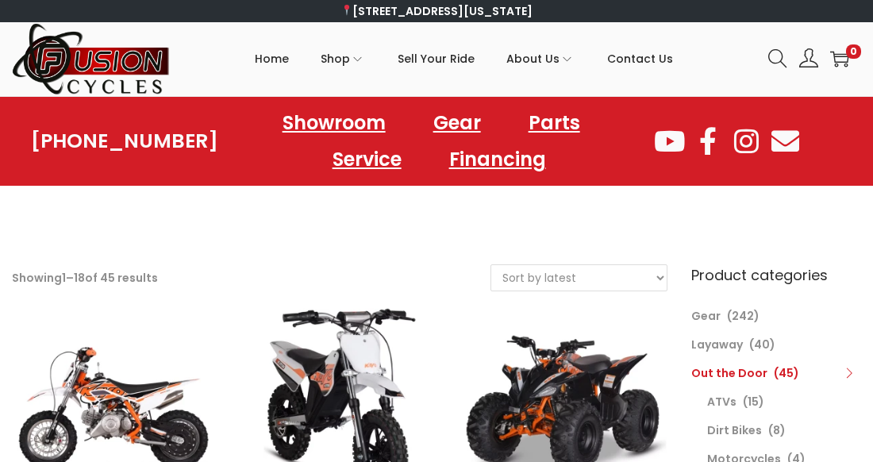 Image resolution: width=873 pixels, height=462 pixels. What do you see at coordinates (91, 59) in the screenshot?
I see `img: Woostify retina logo` at bounding box center [91, 59].